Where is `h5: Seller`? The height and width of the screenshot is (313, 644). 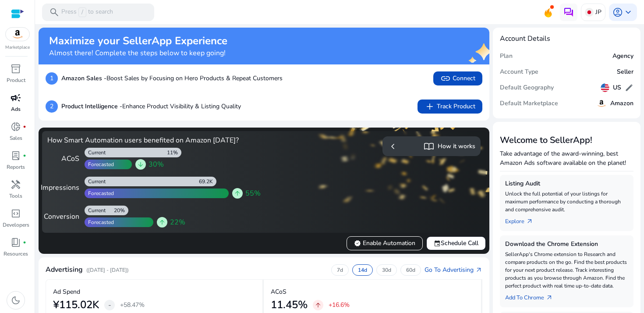 h5: Seller is located at coordinates (626, 72).